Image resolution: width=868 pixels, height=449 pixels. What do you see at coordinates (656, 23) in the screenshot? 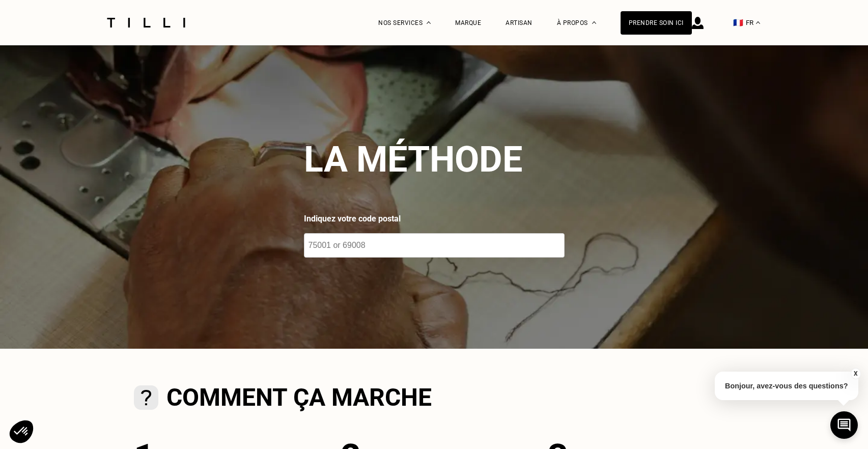
I see `a: Prendre soin ici` at bounding box center [656, 23].